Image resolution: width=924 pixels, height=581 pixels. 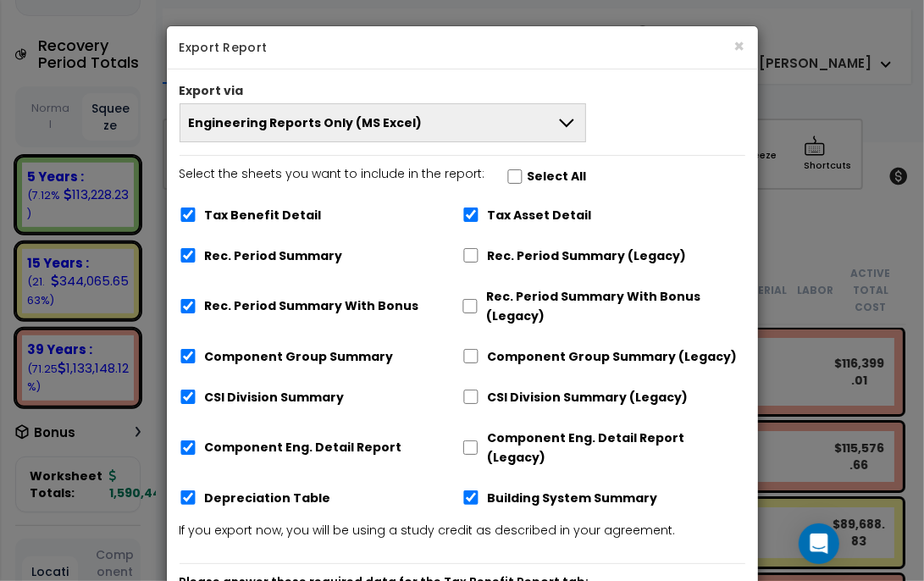 What do you see at coordinates (312, 306) in the screenshot?
I see `label: Rec. Period Summary With Bonus` at bounding box center [312, 306].